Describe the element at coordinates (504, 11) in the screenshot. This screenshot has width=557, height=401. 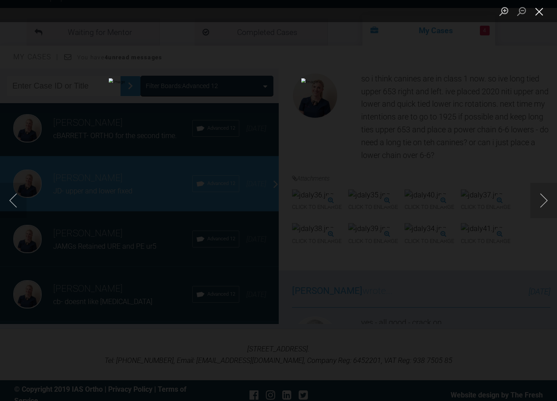
I see `button: Zoom in` at that location.